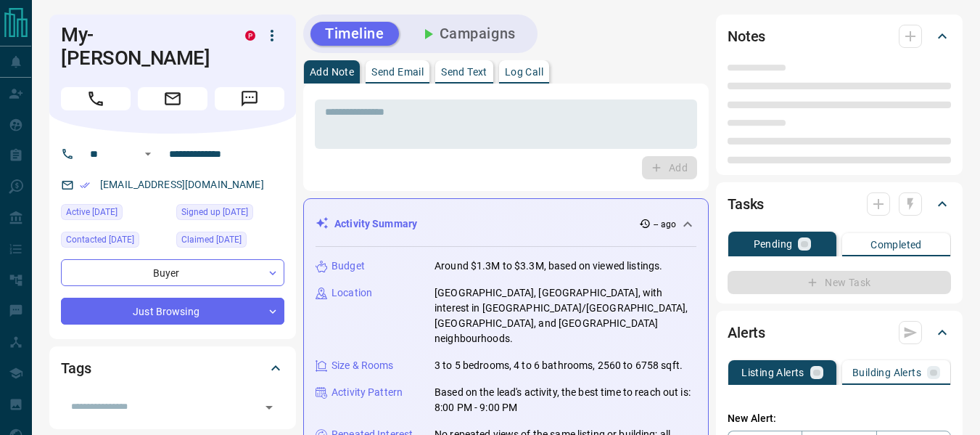  Describe the element at coordinates (840, 332) in the screenshot. I see `div: Alerts` at that location.